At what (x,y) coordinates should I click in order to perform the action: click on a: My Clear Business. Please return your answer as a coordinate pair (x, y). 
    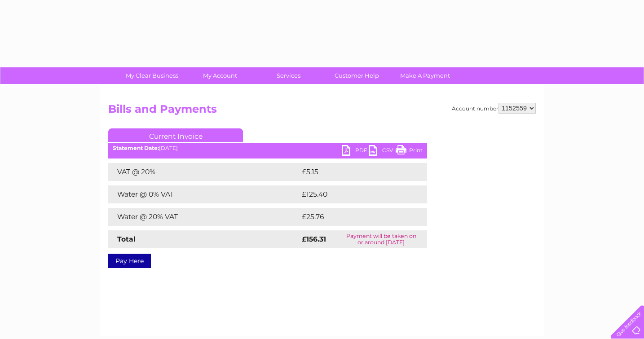
    Looking at the image, I should click on (152, 75).